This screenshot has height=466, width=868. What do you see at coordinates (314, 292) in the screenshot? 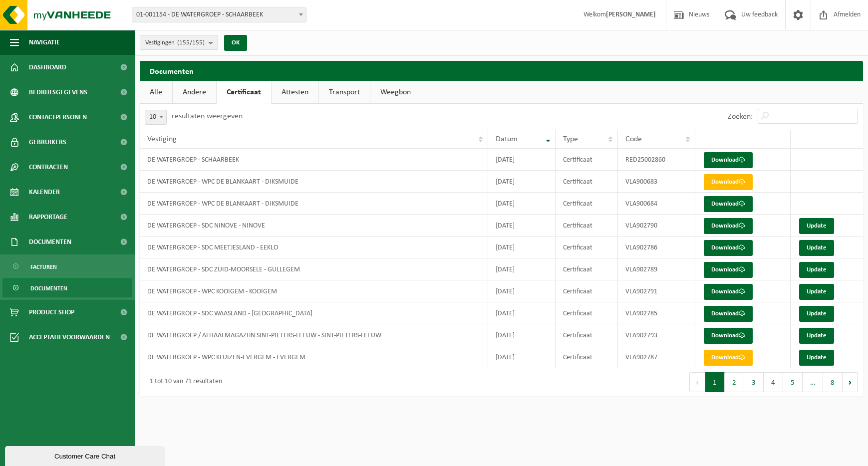
I see `td: DE WATERGROEP - WPC KOOIGEM - KOOIGEM` at bounding box center [314, 292].